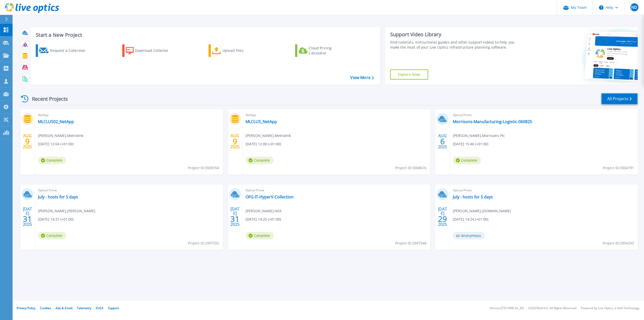  Describe the element at coordinates (204, 168) in the screenshot. I see `span: Project ID: 3008704` at that location.